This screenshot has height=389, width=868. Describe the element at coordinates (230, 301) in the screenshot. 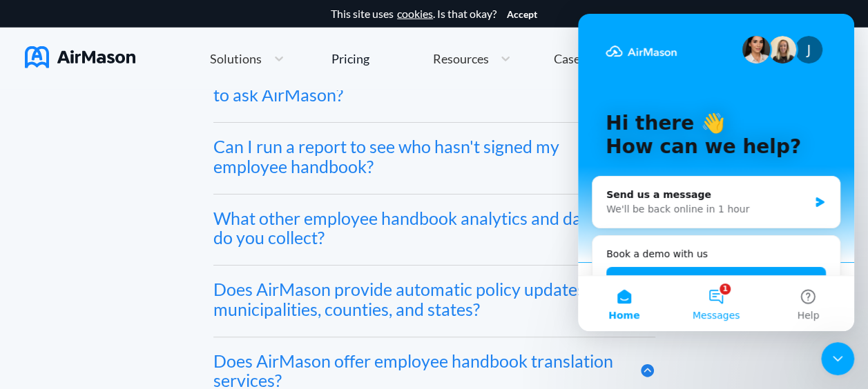

I see `span: Help` at that location.